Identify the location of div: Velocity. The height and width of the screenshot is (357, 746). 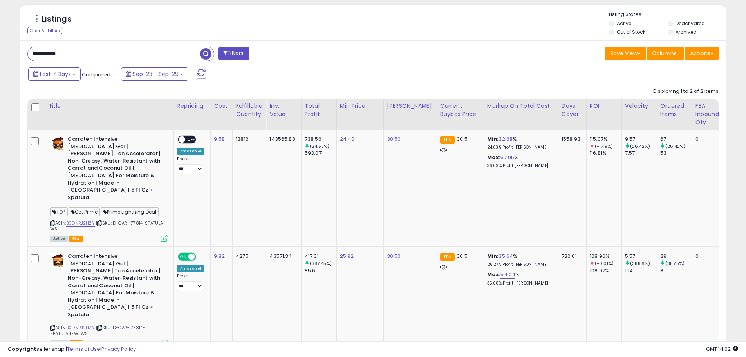
(639, 106).